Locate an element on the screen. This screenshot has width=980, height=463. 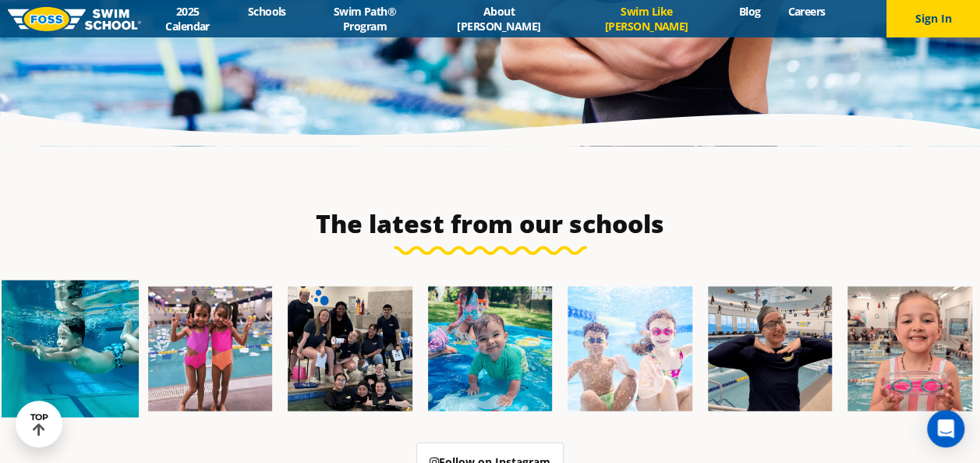
a: Blog is located at coordinates (749, 11).